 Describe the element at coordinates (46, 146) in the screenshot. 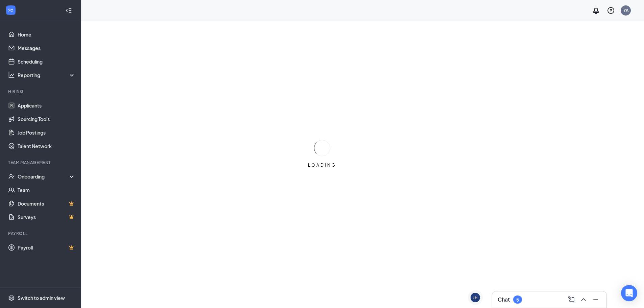

I see `a: Talent Network` at that location.